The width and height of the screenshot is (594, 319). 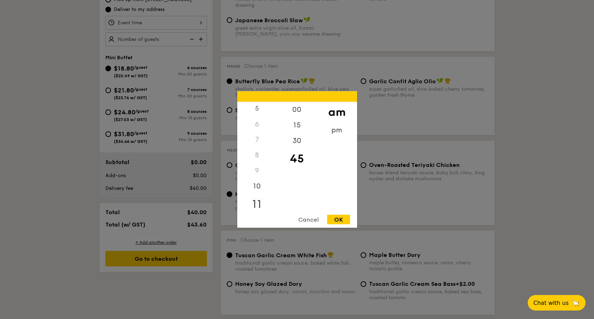 I want to click on div: Cancel, so click(x=308, y=219).